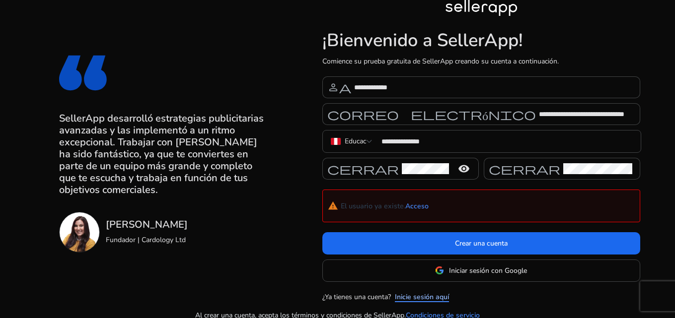  What do you see at coordinates (421, 297) in the screenshot?
I see `a: Inicie sesión aquí` at bounding box center [421, 297].